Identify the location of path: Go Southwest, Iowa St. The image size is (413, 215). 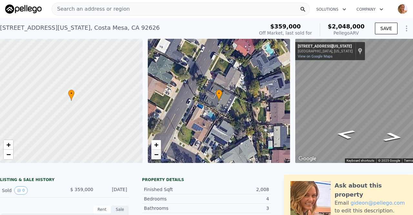
(393, 137).